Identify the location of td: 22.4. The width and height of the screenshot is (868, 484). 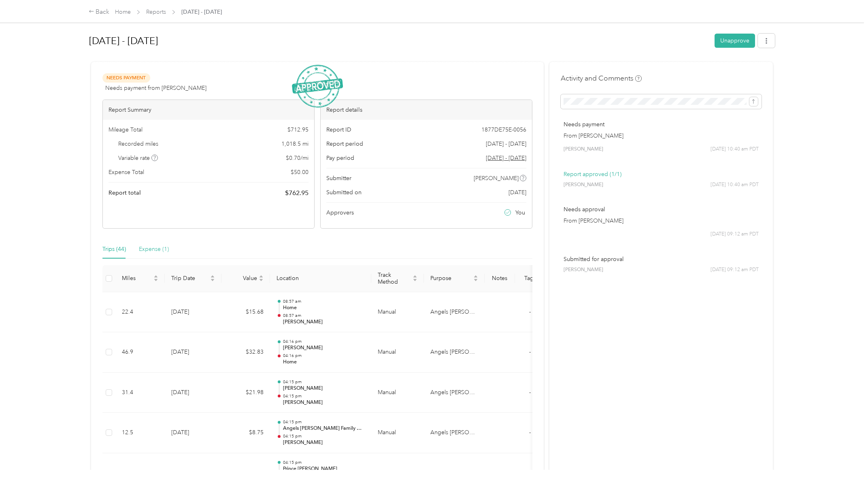
(140, 312).